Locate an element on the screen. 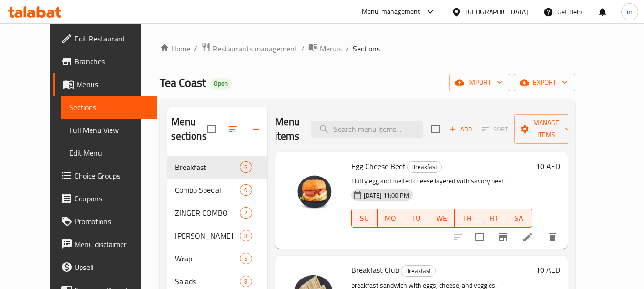 The height and width of the screenshot is (289, 644). span: Wrap is located at coordinates (207, 259).